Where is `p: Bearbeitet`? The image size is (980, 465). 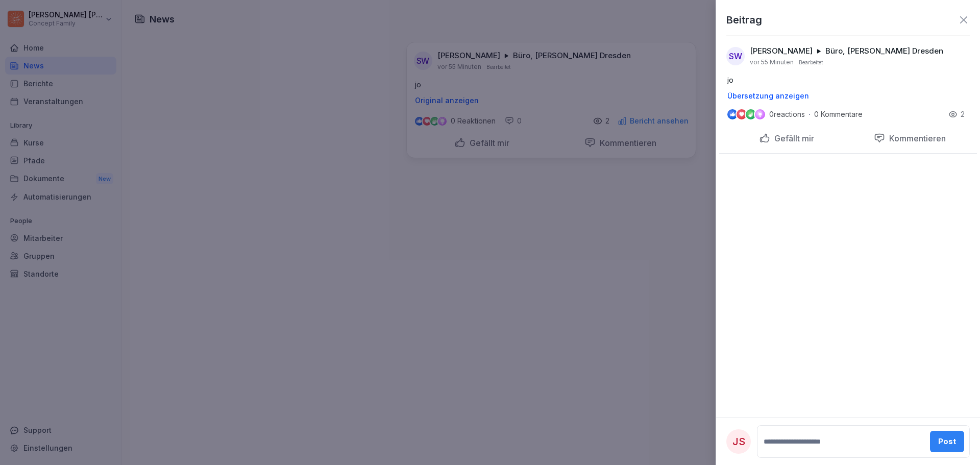 p: Bearbeitet is located at coordinates (811, 62).